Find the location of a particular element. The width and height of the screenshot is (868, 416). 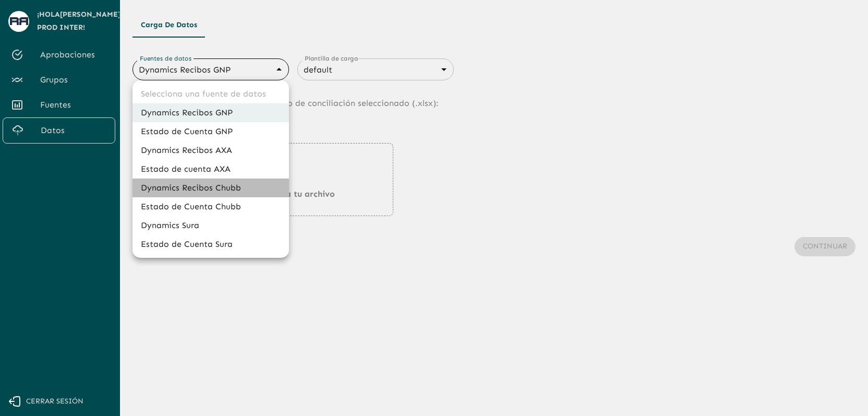

li: Dynamics Recibos AXA is located at coordinates (211, 150).